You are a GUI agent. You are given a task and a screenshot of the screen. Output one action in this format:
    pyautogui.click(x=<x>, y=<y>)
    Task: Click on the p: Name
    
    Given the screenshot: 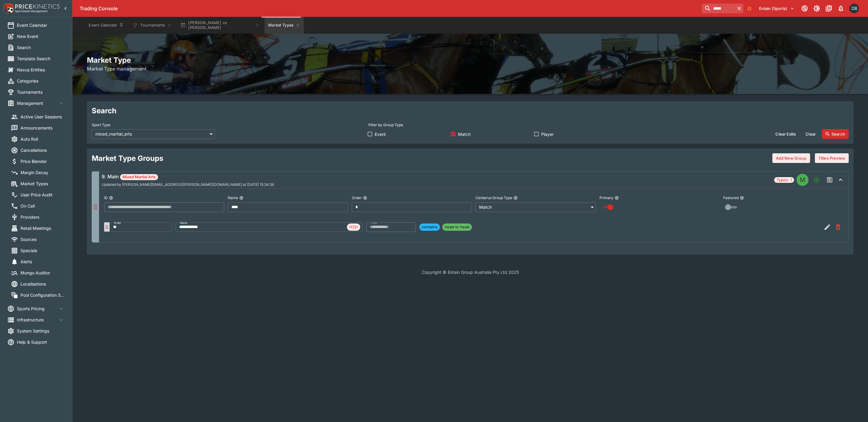 What is the action you would take?
    pyautogui.click(x=233, y=198)
    